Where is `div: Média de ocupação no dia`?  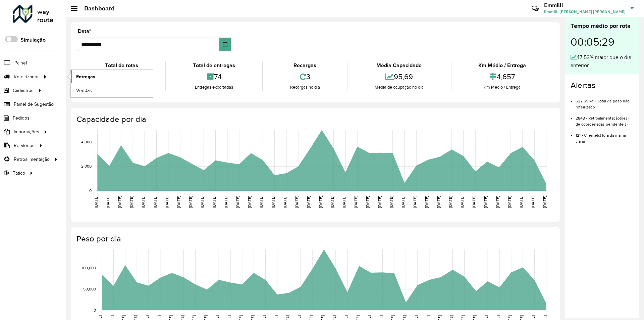 div: Média de ocupação no dia is located at coordinates (399, 88).